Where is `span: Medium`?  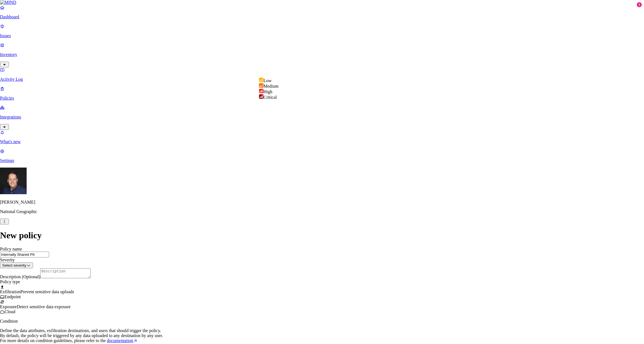
span: Medium is located at coordinates (271, 86).